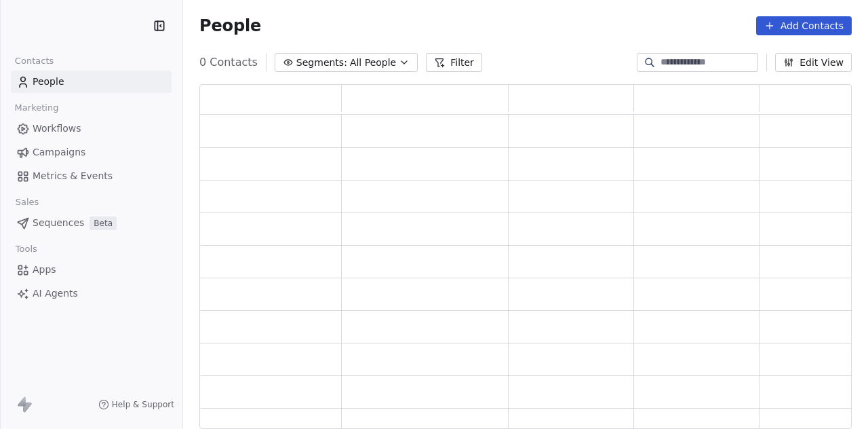 The height and width of the screenshot is (429, 868). I want to click on a: Metrics & Events, so click(91, 176).